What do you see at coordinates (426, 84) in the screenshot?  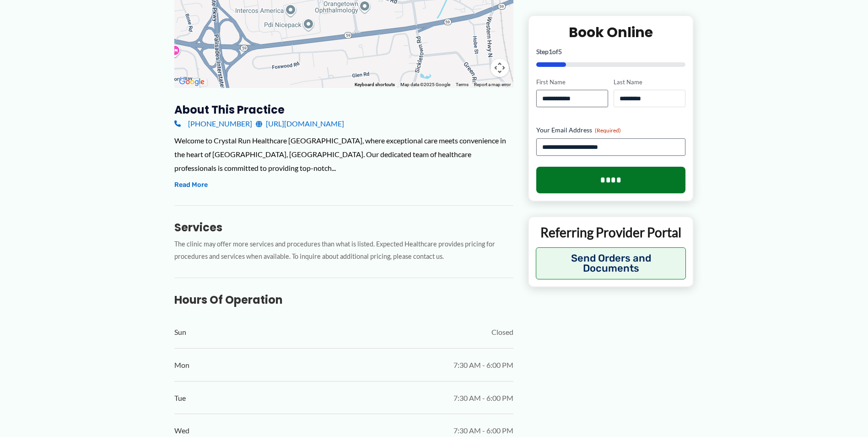 I see `span: Map data ©2025 Google` at bounding box center [426, 84].